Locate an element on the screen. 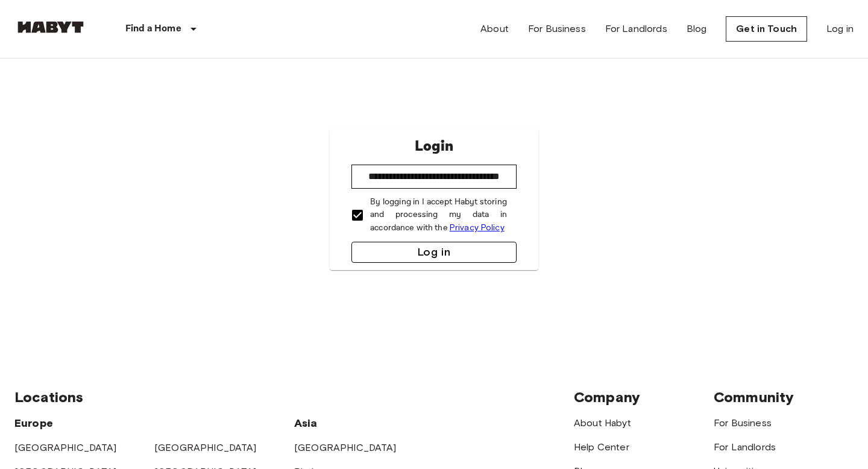 This screenshot has height=469, width=868. a: Privacy Policy is located at coordinates (477, 227).